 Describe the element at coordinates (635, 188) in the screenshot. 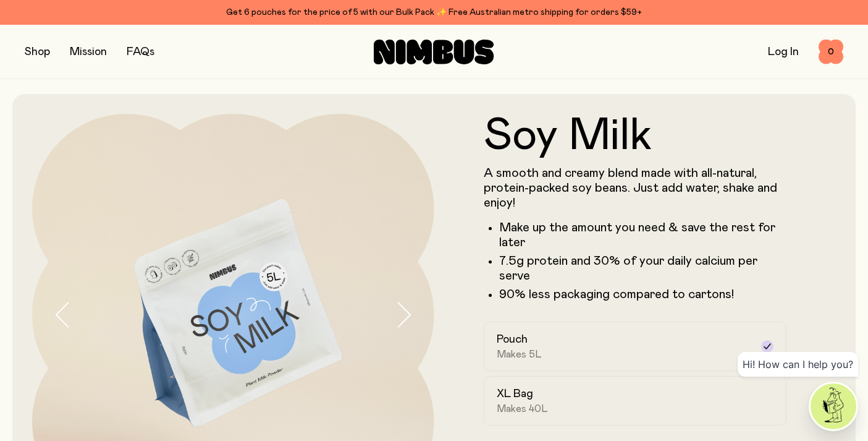

I see `p: A smooth and creamy blend made with all-natural, protein-packed soy beans. Just add water, shake ...` at that location.